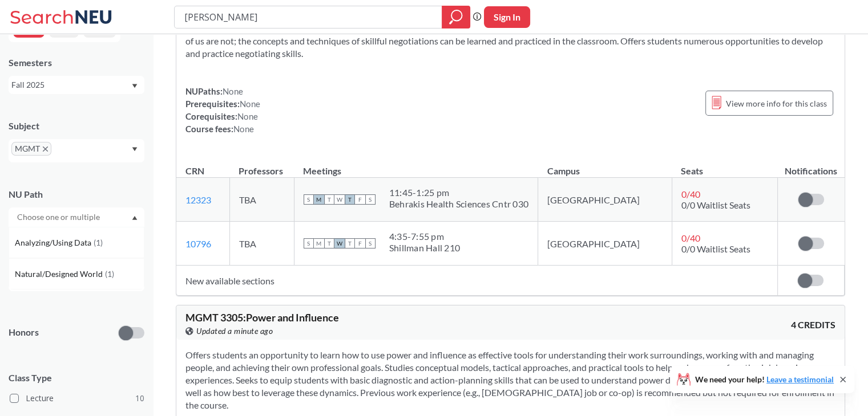 The height and width of the screenshot is (416, 868). What do you see at coordinates (424, 236) in the screenshot?
I see `div: 4:35 - 7:55 pm` at bounding box center [424, 236].